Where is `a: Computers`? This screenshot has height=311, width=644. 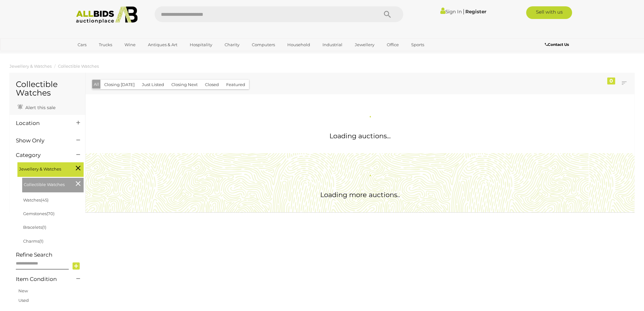
a: Computers is located at coordinates (264, 45).